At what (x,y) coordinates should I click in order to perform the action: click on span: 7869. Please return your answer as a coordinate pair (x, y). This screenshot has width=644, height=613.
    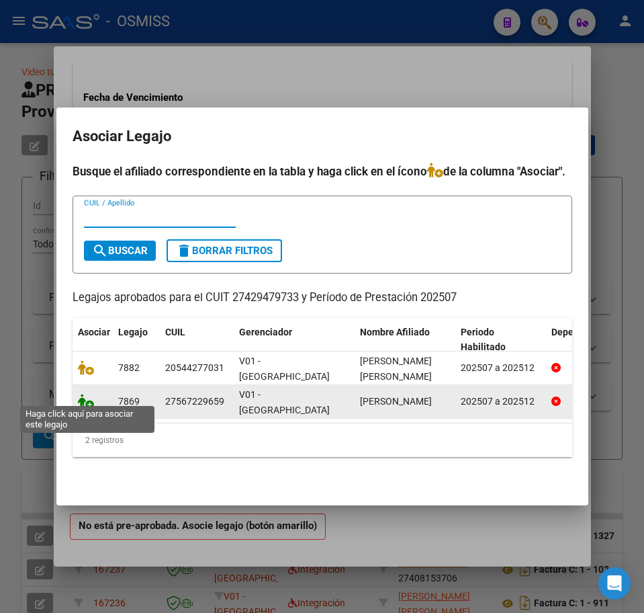
    Looking at the image, I should click on (129, 401).